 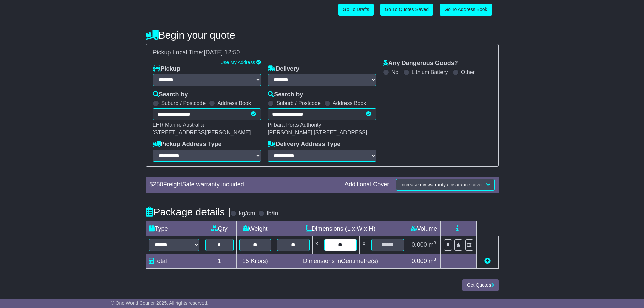 What do you see at coordinates (340, 228) in the screenshot?
I see `td: Dimensions (L x W x H)` at bounding box center [340, 228].